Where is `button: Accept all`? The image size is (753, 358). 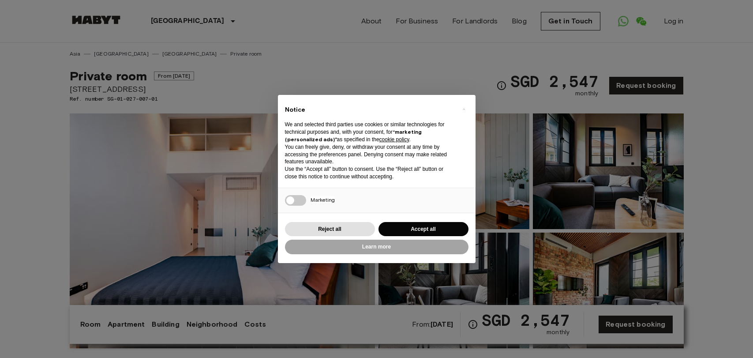
button: Accept all is located at coordinates (424, 229).